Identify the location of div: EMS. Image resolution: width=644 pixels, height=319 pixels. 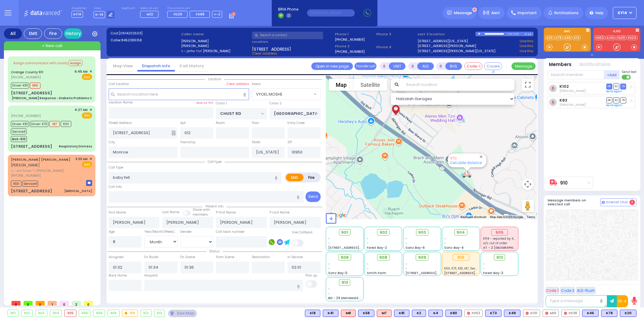
(33, 33).